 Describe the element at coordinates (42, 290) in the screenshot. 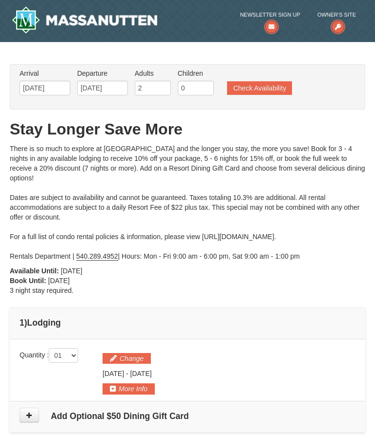

I see `span: 3 night stay required.` at that location.